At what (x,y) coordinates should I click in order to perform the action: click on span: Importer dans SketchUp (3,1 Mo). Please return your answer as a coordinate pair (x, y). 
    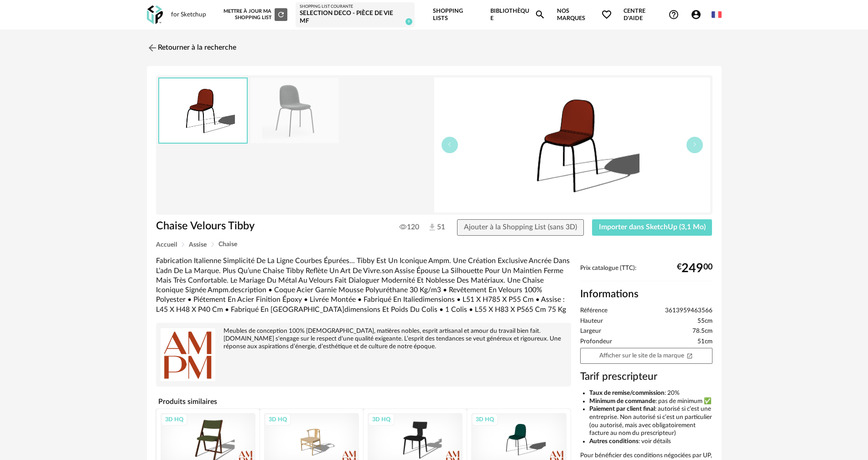
    Looking at the image, I should click on (652, 227).